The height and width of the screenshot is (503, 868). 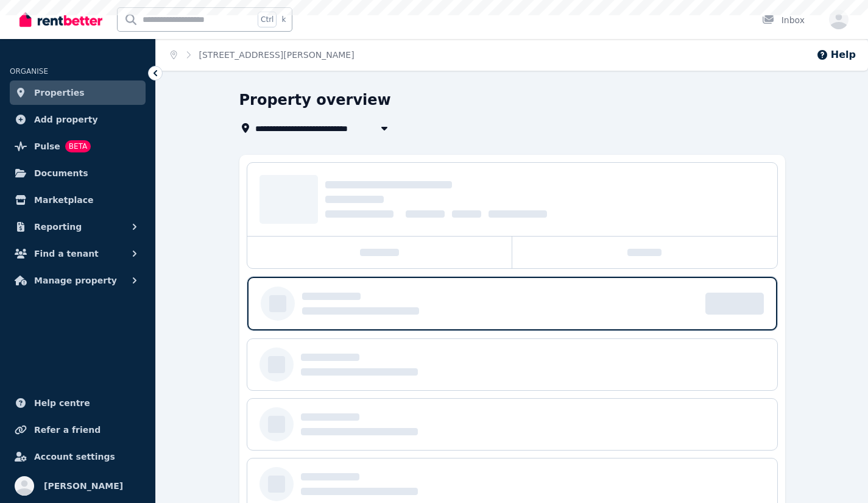 I want to click on span: Ctrl, so click(x=267, y=19).